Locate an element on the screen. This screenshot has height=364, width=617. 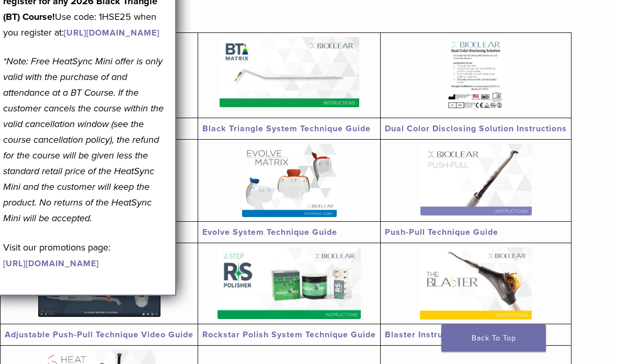
a: Evolve System Technique Guide is located at coordinates (270, 233).